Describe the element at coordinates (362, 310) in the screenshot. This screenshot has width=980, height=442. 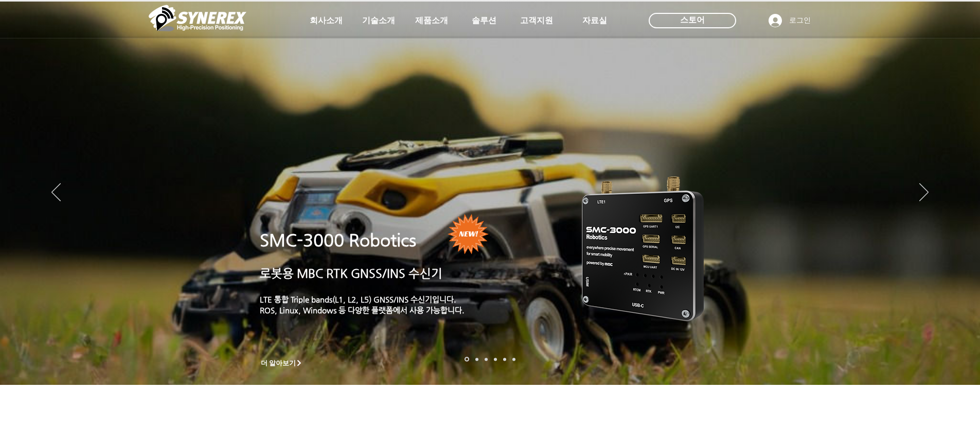
I see `span: ROS, Linux, Windows 등 다양한 플랫폼에서 사용 가능합니다.` at that location.